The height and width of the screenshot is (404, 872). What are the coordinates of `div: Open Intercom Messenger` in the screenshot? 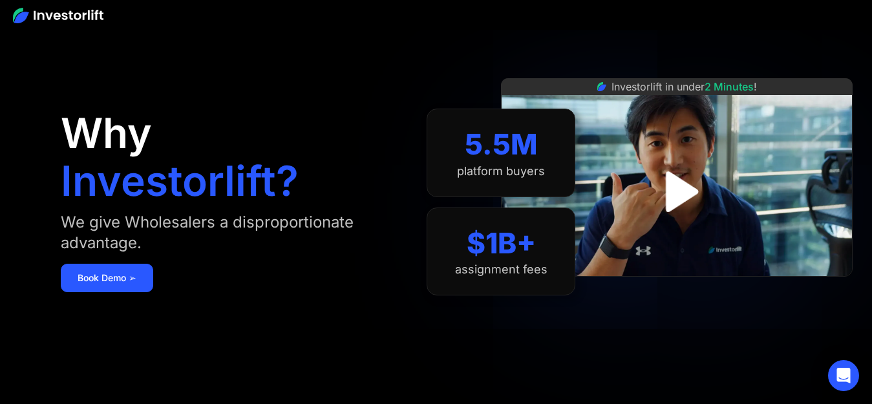 It's located at (843, 375).